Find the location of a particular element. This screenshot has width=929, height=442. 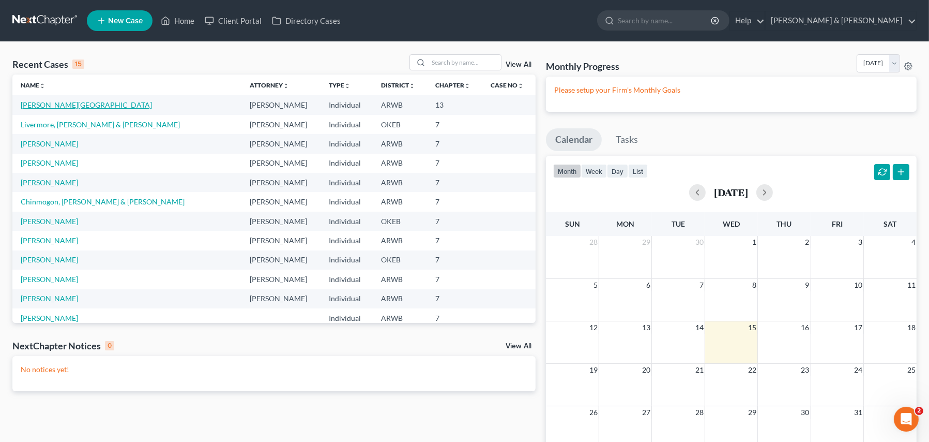

span: 11 is located at coordinates (912, 285).